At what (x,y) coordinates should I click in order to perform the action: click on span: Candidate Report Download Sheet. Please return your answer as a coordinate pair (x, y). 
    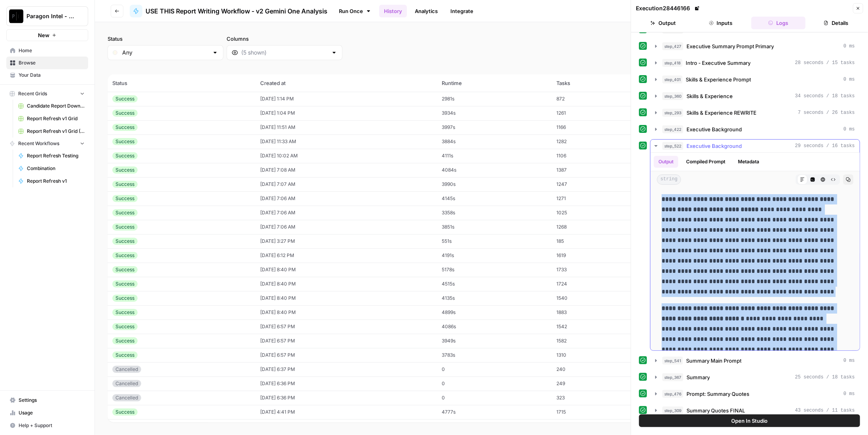
    Looking at the image, I should click on (56, 106).